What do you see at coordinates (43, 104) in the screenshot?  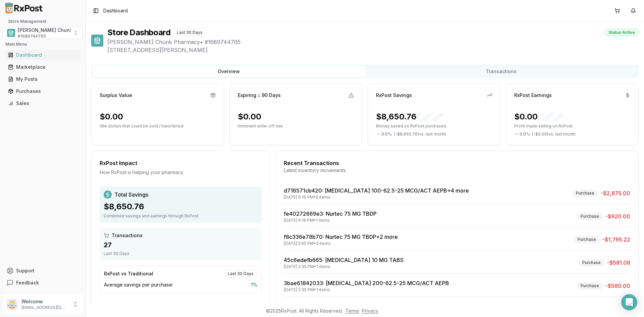 I see `button: Sales` at bounding box center [43, 104].